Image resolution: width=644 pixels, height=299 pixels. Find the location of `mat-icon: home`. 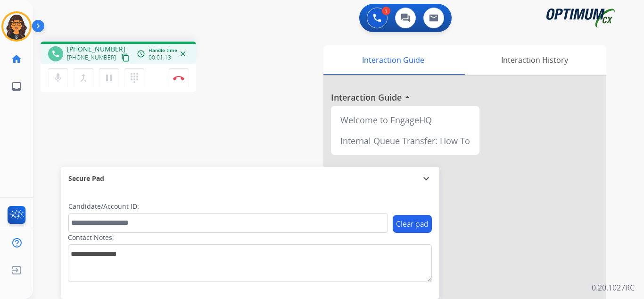

mat-icon: home is located at coordinates (17, 59).